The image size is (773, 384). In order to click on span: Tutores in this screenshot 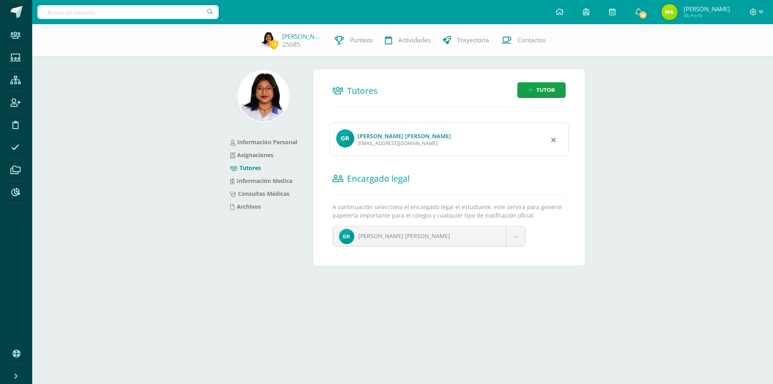, I will do `click(362, 91)`.